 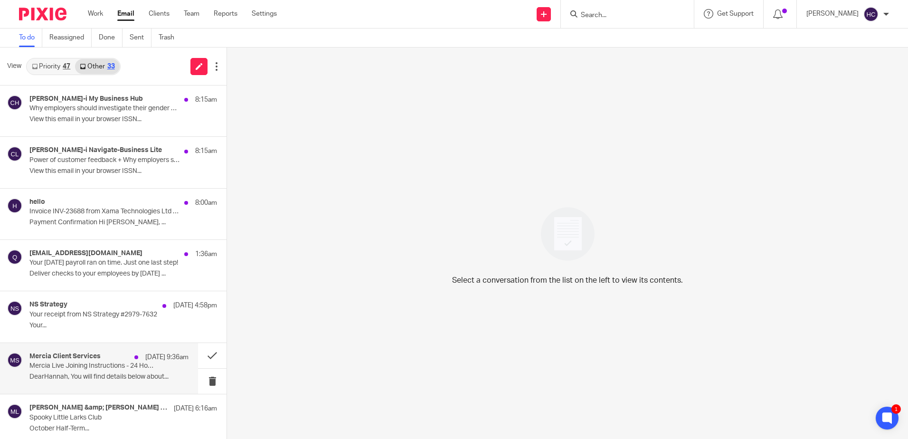 What do you see at coordinates (264, 14) in the screenshot?
I see `a: Settings` at bounding box center [264, 14].